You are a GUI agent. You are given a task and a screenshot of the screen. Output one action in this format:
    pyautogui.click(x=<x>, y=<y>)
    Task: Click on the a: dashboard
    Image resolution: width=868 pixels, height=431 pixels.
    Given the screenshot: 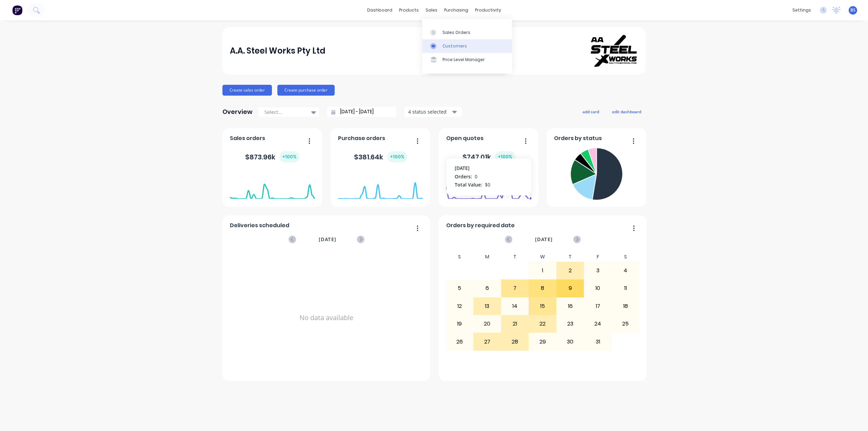 What is the action you would take?
    pyautogui.click(x=380, y=10)
    